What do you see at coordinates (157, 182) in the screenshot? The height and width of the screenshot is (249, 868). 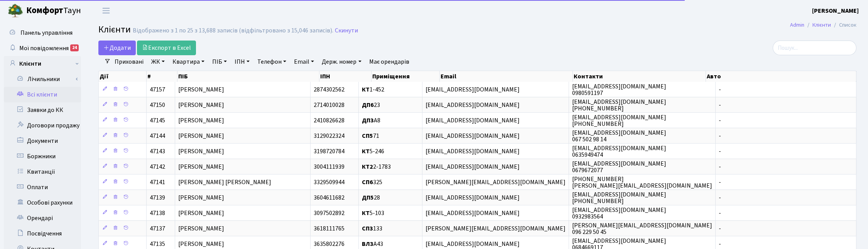 I see `span: 47141` at bounding box center [157, 182].